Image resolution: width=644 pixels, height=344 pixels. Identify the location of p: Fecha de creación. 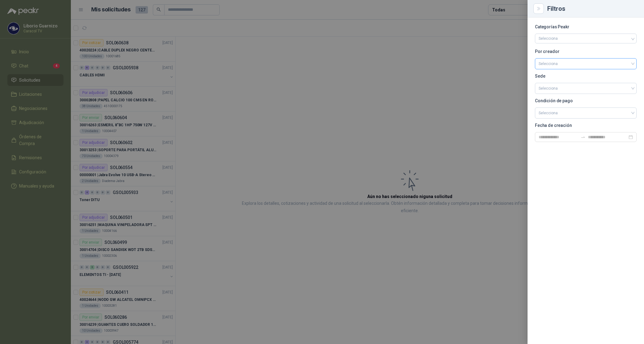
(586, 125).